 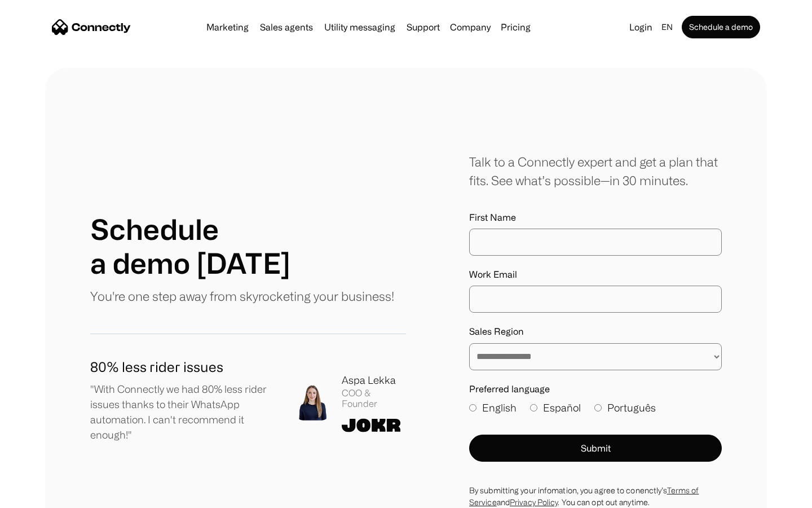 What do you see at coordinates (595, 331) in the screenshot?
I see `label: Sales Region` at bounding box center [595, 331].